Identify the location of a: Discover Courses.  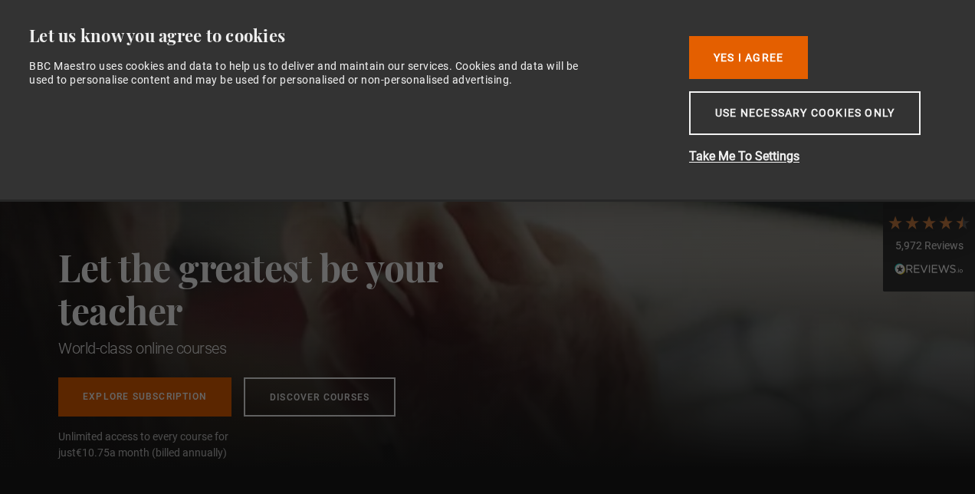
(320, 396).